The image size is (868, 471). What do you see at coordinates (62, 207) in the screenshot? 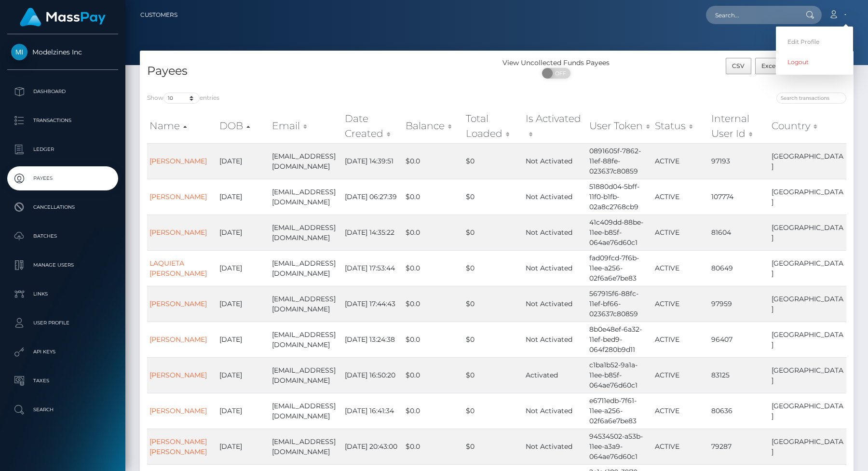
I see `p: Cancellations` at bounding box center [62, 207].